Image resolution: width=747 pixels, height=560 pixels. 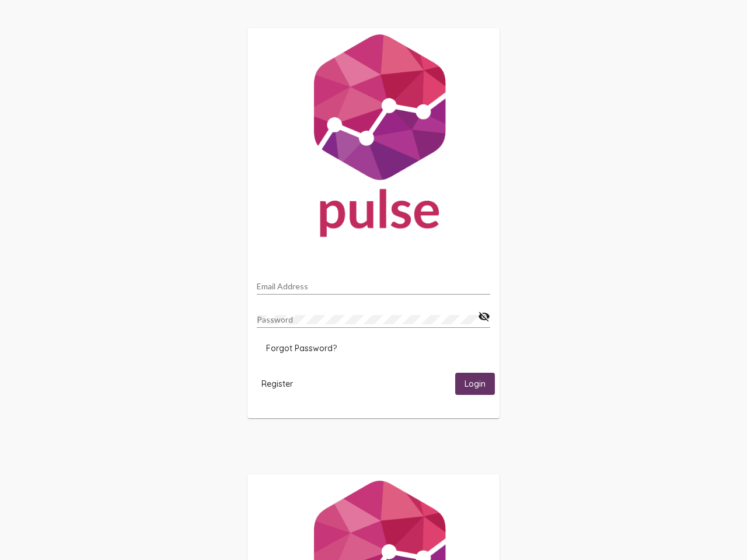 I want to click on mat-icon: visibility_off, so click(x=484, y=317).